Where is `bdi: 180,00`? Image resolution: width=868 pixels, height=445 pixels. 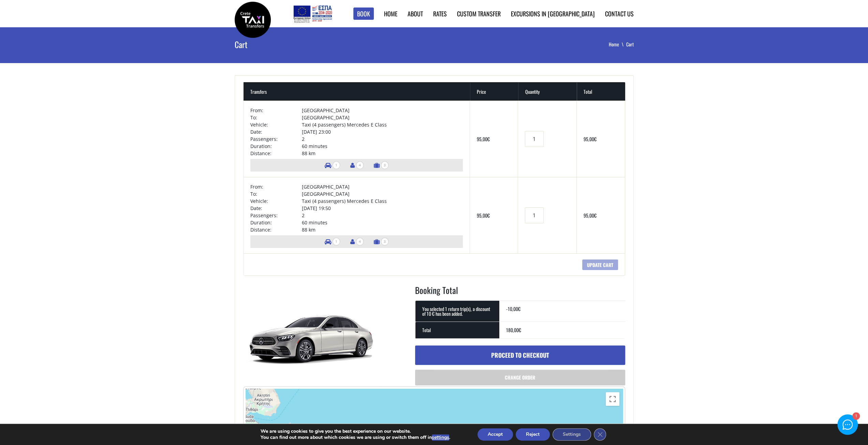
bdi: 180,00 is located at coordinates (514, 330).